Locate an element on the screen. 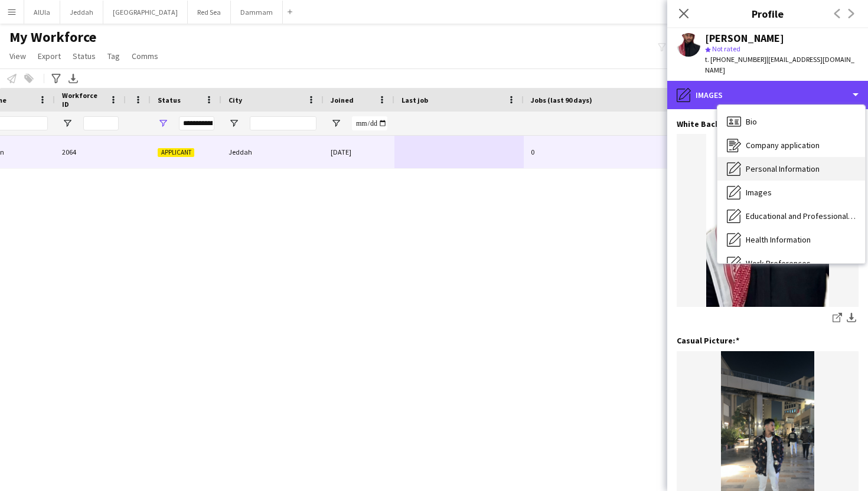  input: Joined Filter Input is located at coordinates (370, 123).